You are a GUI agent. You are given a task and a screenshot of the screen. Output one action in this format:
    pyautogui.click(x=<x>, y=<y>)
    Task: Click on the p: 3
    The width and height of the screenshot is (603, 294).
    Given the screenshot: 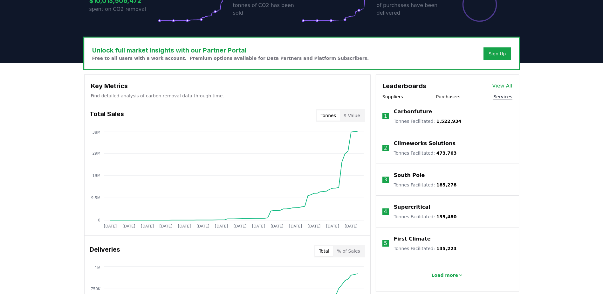 What is the action you would take?
    pyautogui.click(x=386, y=180)
    